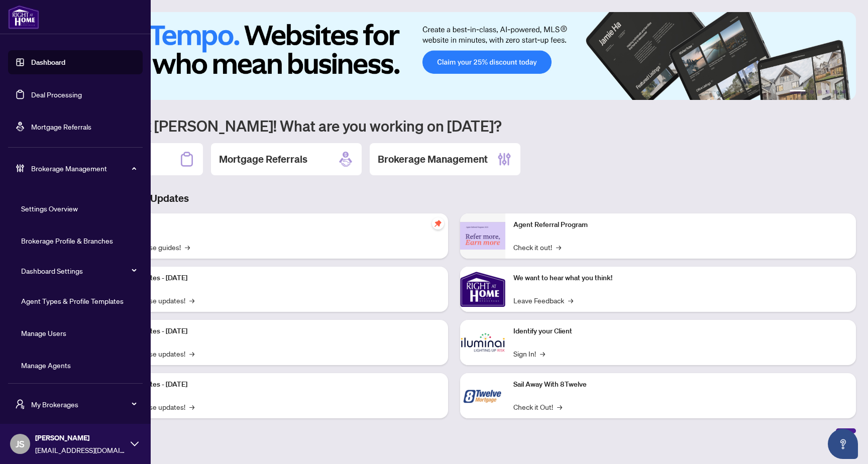 The width and height of the screenshot is (868, 464). Describe the element at coordinates (542, 300) in the screenshot. I see `a: Leave Feedback→` at that location.